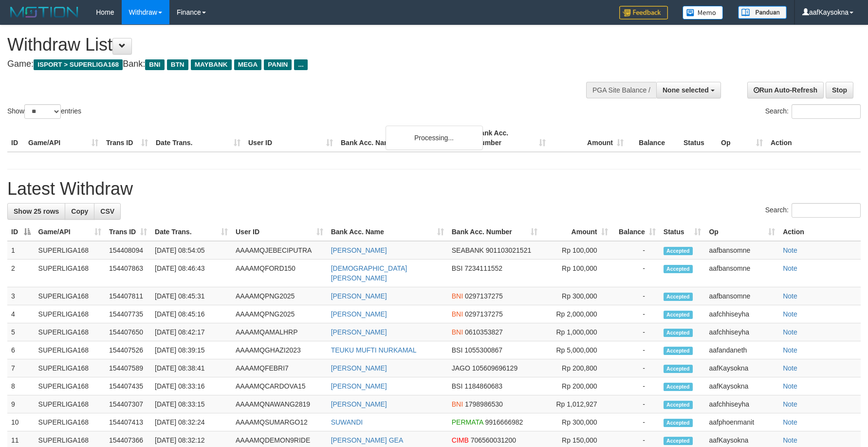 The width and height of the screenshot is (868, 447). I want to click on th: User ID, so click(291, 138).